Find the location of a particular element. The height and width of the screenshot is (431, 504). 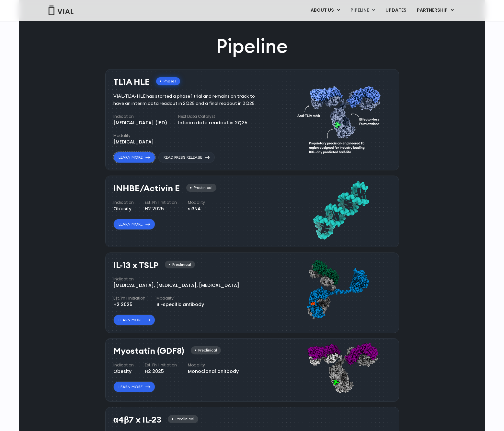

h2: Pipeline is located at coordinates (252, 46).